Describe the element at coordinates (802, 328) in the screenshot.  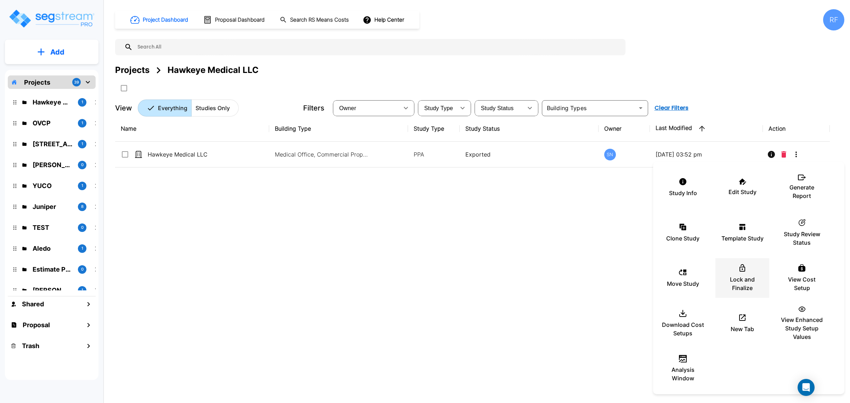
I see `p: View Enhanced Study Setup Values` at that location.